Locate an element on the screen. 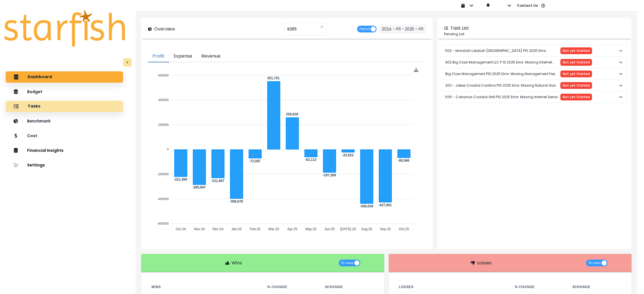 The image size is (644, 294). button: 2024 - P11 ~ 2025 - P11 is located at coordinates (402, 29).